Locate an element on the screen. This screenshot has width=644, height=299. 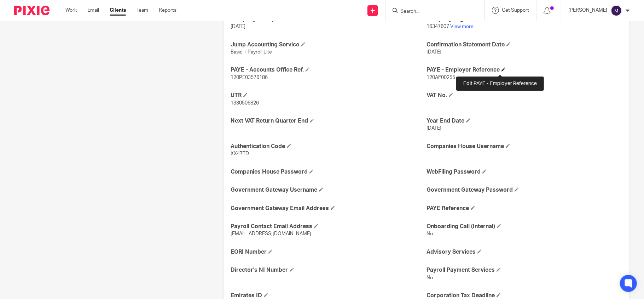
h4: Authentication Code is located at coordinates (328, 146).